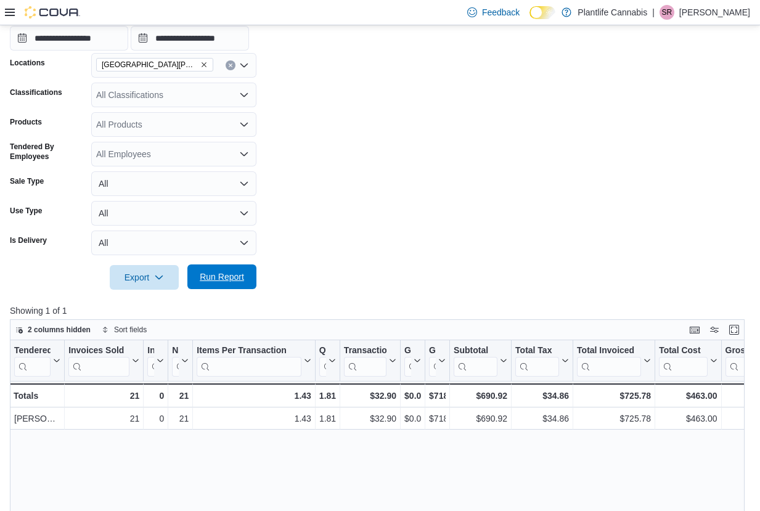 This screenshot has height=511, width=760. What do you see at coordinates (370, 361) in the screenshot?
I see `button: Transaction Average` at bounding box center [370, 361].